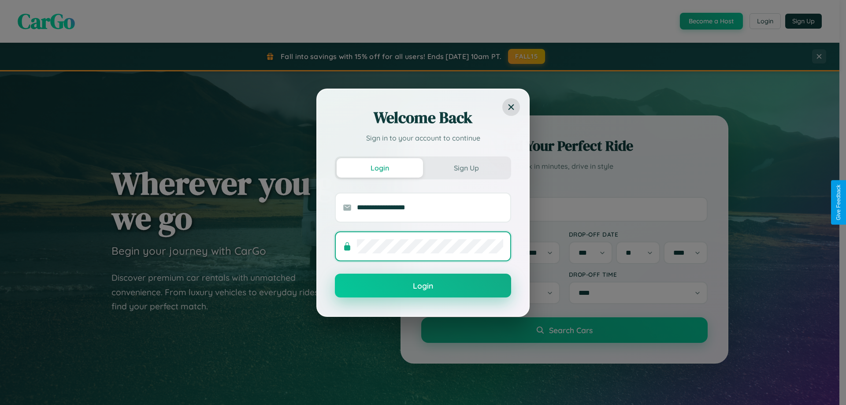  I want to click on div: Give Feedback, so click(838, 202).